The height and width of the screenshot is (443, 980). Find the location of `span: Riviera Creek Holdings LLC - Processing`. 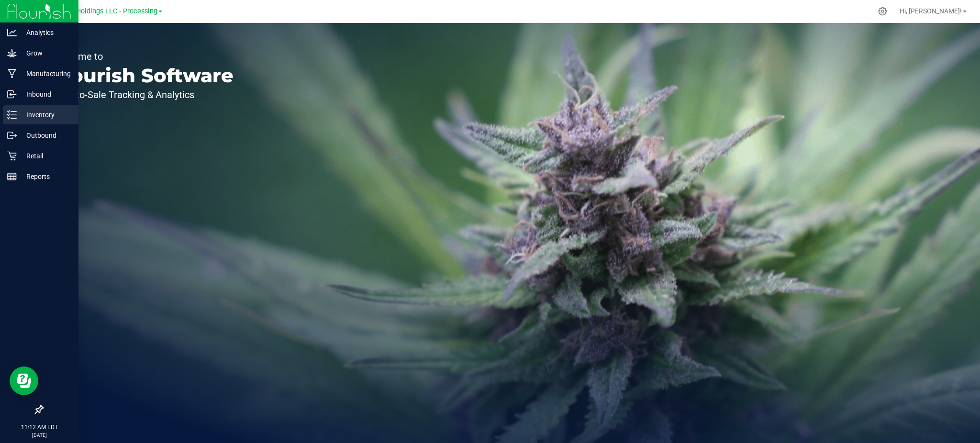

span: Riviera Creek Holdings LLC - Processing is located at coordinates (96, 11).